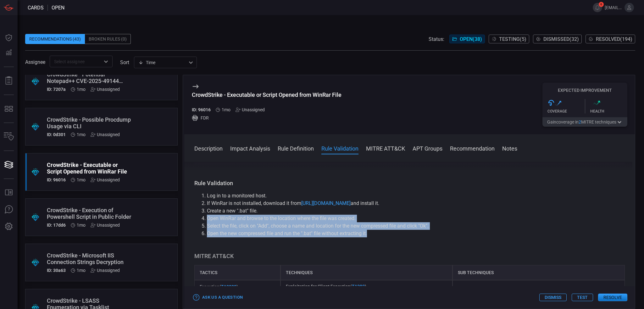 This screenshot has height=309, width=644. What do you see at coordinates (219, 287) in the screenshot?
I see `span: Execution ( )` at bounding box center [219, 287].